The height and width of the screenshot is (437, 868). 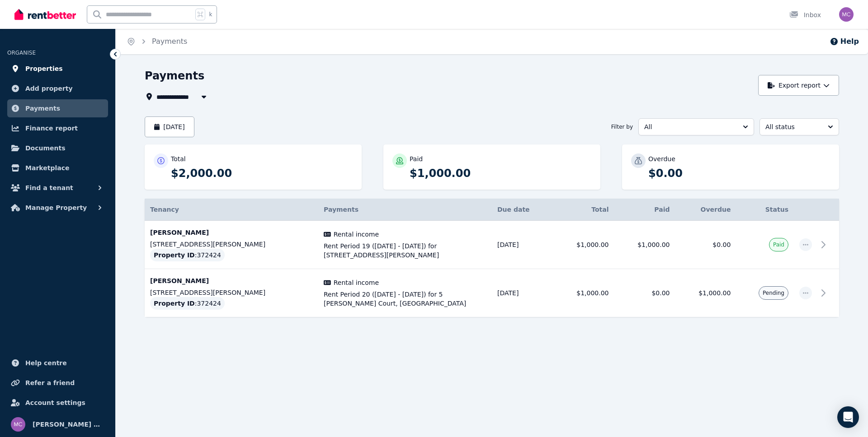 I want to click on a: Documents, so click(x=57, y=148).